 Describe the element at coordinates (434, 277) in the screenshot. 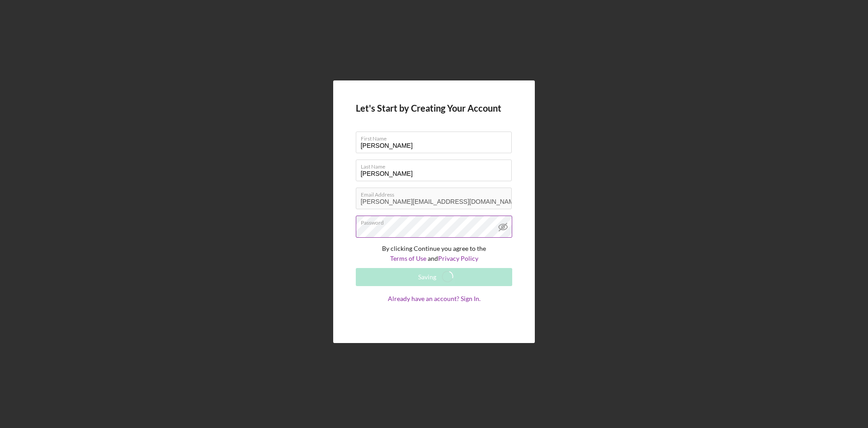

I see `button: Saving` at that location.